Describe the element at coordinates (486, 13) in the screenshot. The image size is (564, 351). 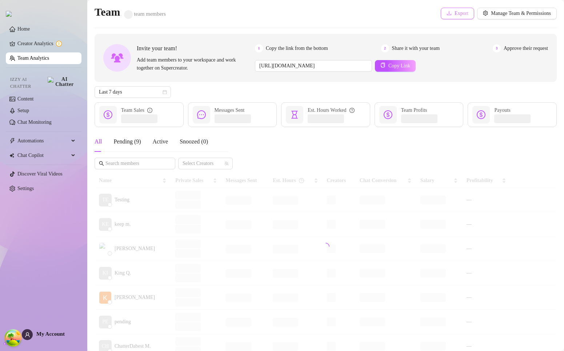
I see `span: setting` at that location.